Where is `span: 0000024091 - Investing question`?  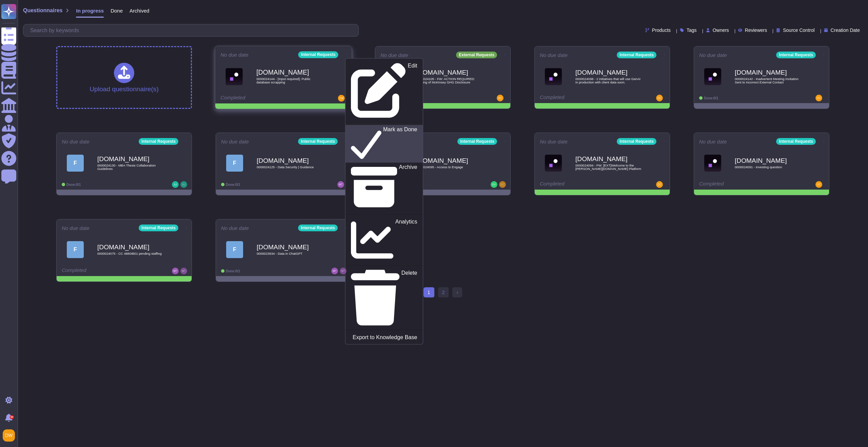
span: 0000024091 - Investing question is located at coordinates (769, 167).